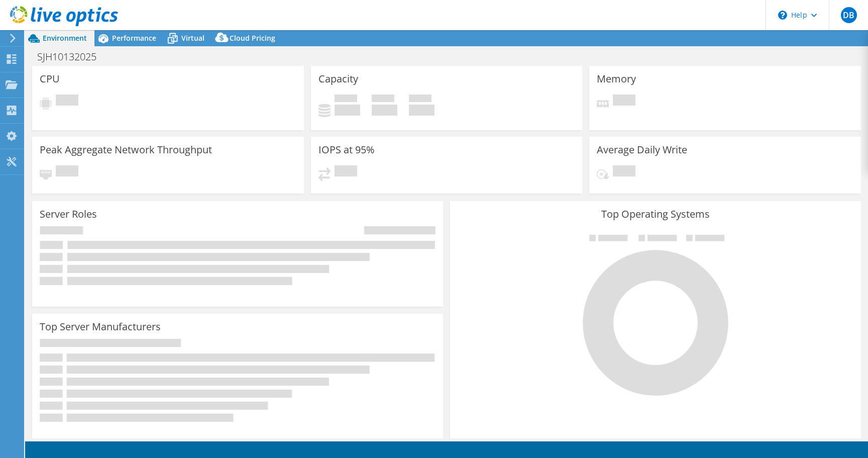 The width and height of the screenshot is (868, 458). Describe the element at coordinates (134, 37) in the screenshot. I see `span: Performance` at that location.